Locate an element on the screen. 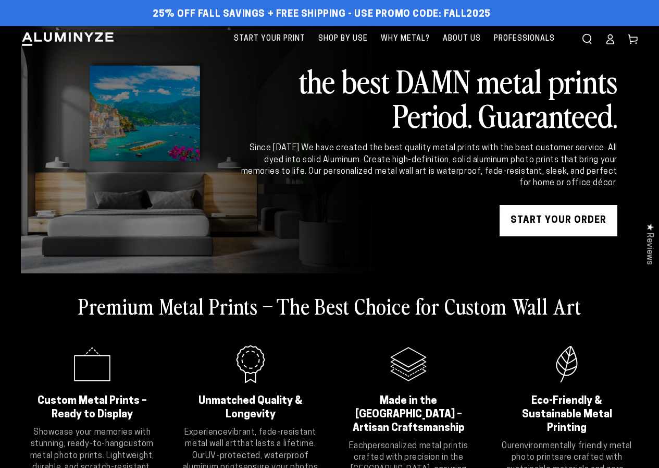  span: Start Your Print is located at coordinates (269, 39).